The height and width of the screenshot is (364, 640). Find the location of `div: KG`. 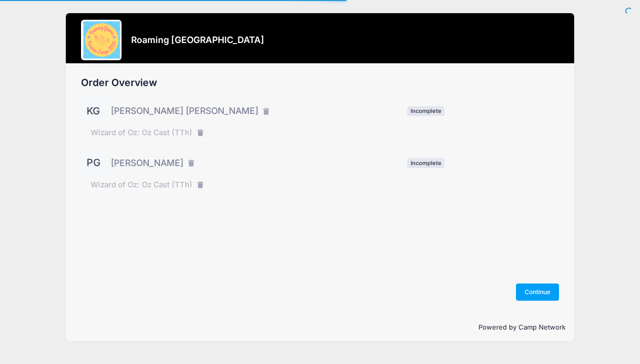

div: KG is located at coordinates (94, 111).